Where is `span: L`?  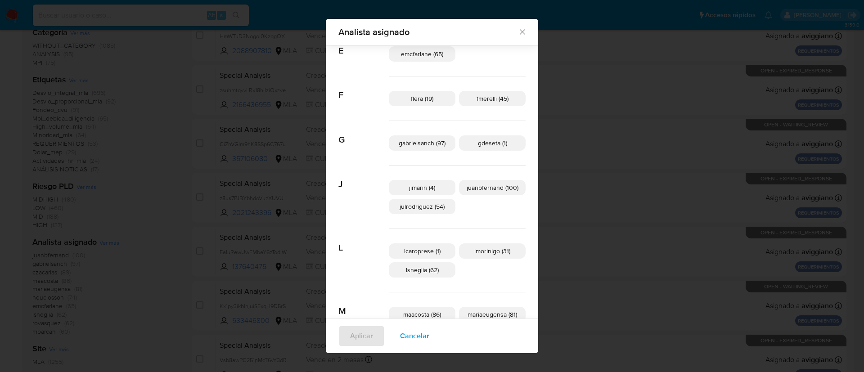
span: L is located at coordinates (364, 241).